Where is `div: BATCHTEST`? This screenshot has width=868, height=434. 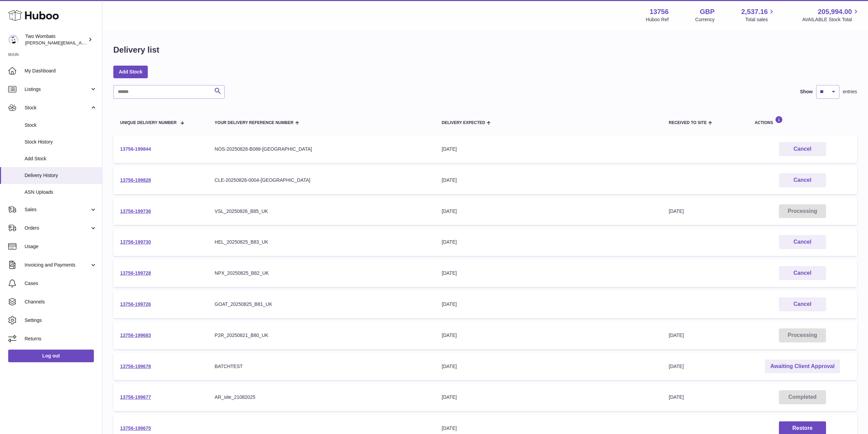 div: BATCHTEST is located at coordinates (321, 366).